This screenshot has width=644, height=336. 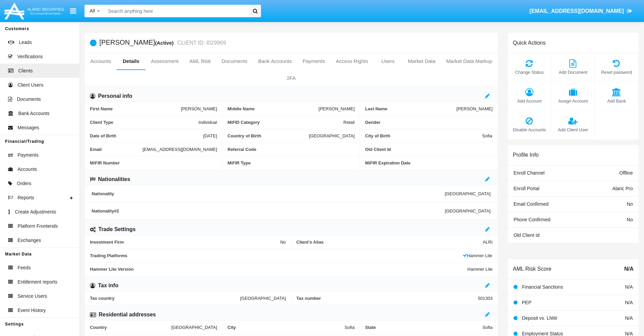 What do you see at coordinates (527, 302) in the screenshot?
I see `span: PEP` at bounding box center [527, 302].